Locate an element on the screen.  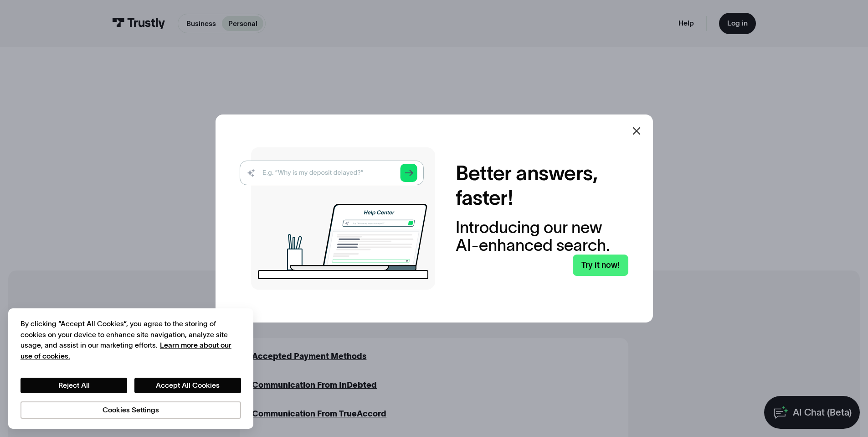
a: Try it now! is located at coordinates (600, 265).